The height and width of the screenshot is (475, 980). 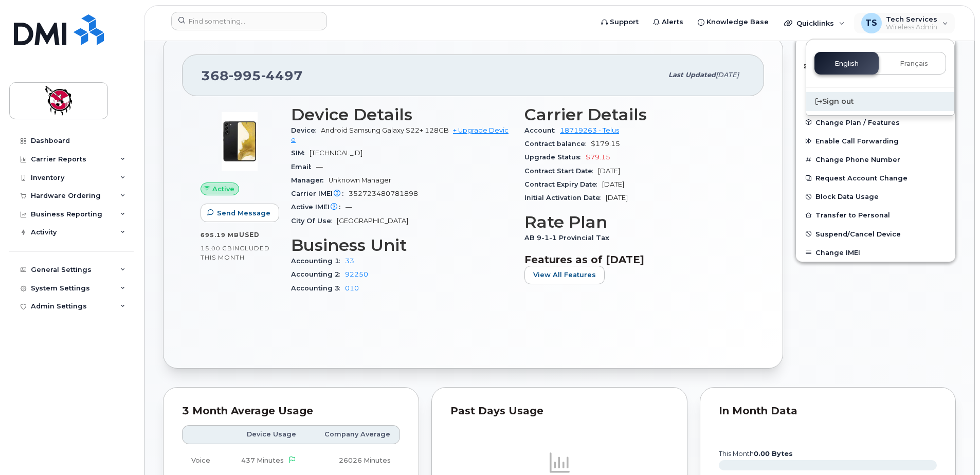 I want to click on text: this month, so click(x=755, y=453).